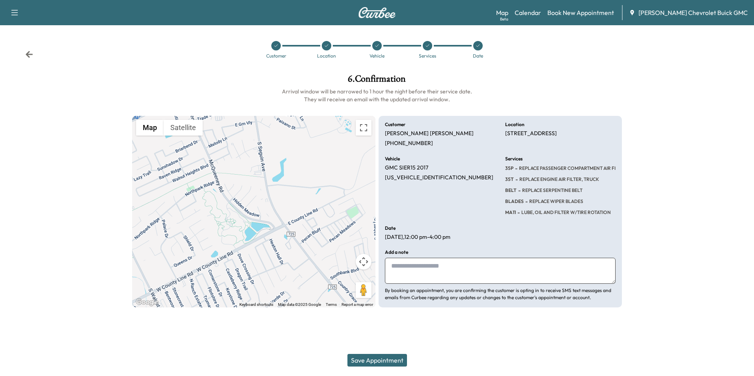 This screenshot has width=754, height=376. What do you see at coordinates (396, 252) in the screenshot?
I see `h6: Add a note` at bounding box center [396, 252].